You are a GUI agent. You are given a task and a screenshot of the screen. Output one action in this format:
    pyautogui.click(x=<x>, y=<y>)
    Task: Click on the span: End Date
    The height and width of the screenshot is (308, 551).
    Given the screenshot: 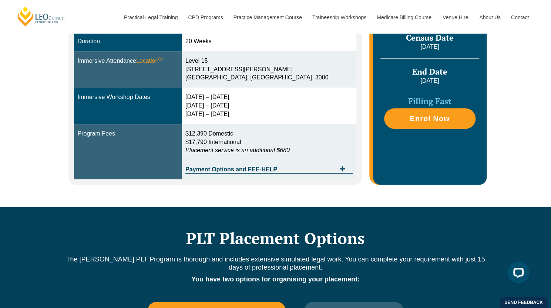 What is the action you would take?
    pyautogui.click(x=429, y=71)
    